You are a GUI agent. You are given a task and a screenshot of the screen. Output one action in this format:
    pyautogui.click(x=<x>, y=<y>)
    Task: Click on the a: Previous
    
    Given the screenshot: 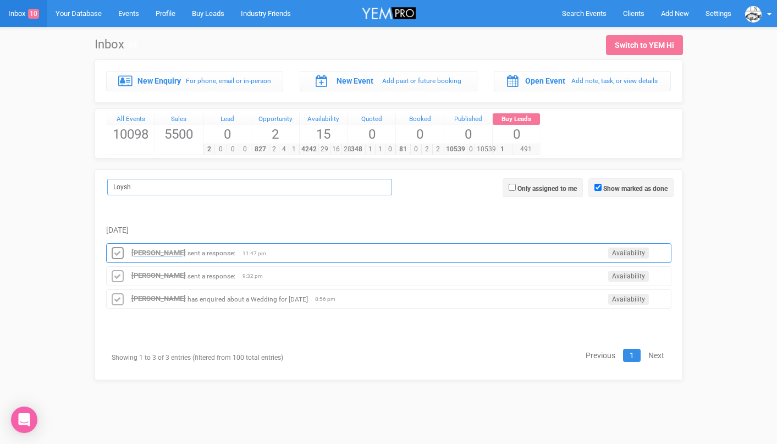 What is the action you would take?
    pyautogui.click(x=600, y=355)
    